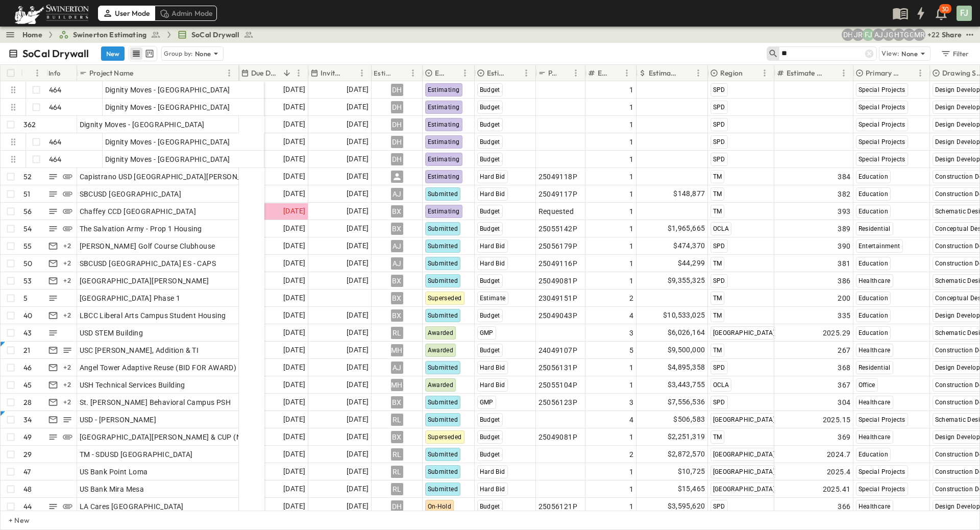 The image size is (980, 530). Describe the element at coordinates (143, 54) in the screenshot. I see `div: table view` at that location.